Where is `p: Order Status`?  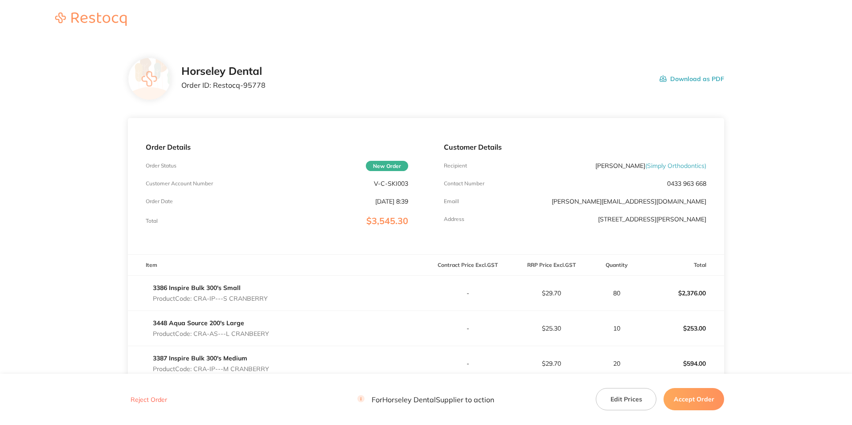 p: Order Status is located at coordinates (161, 166).